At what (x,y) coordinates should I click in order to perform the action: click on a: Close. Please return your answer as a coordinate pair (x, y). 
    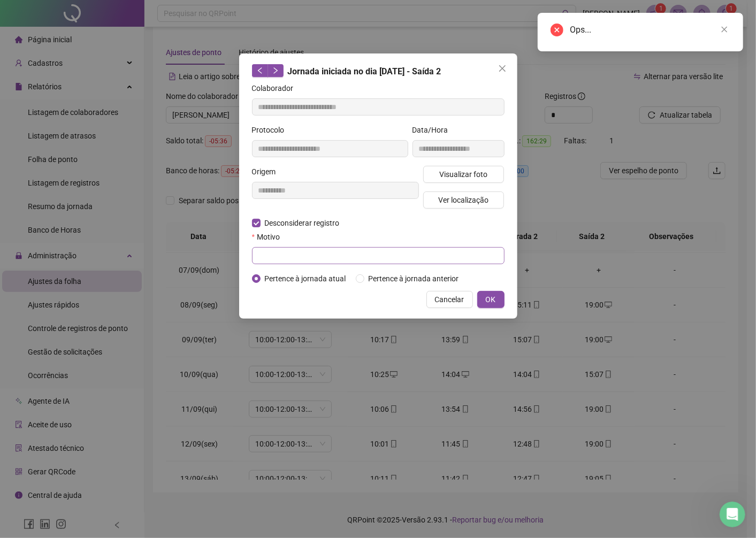
    Looking at the image, I should click on (725, 29).